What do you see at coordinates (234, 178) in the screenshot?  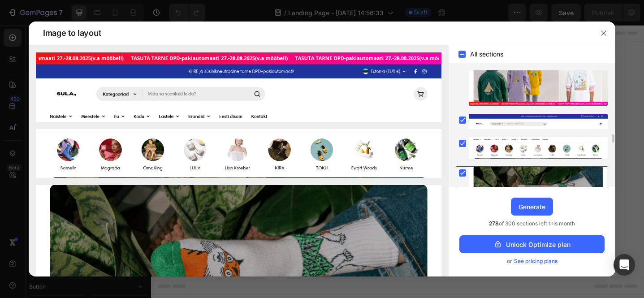 I see `button: Add sections` at bounding box center [234, 178].